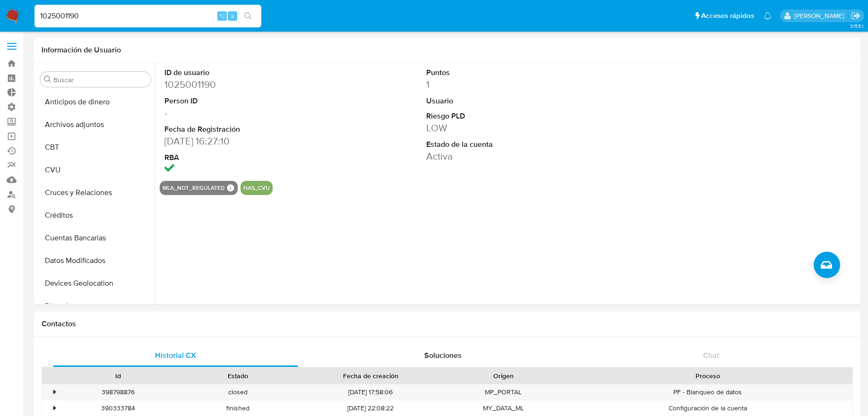 The height and width of the screenshot is (416, 868). I want to click on button: Direcciones, so click(95, 306).